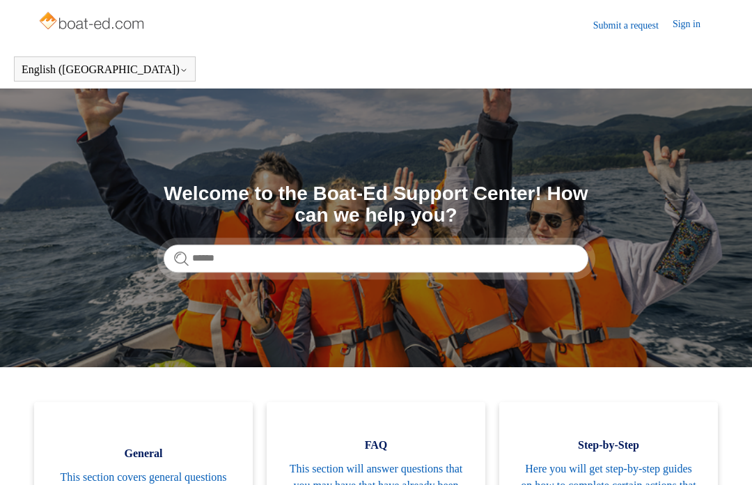 The height and width of the screenshot is (485, 752). I want to click on span: Step-by-Step, so click(609, 445).